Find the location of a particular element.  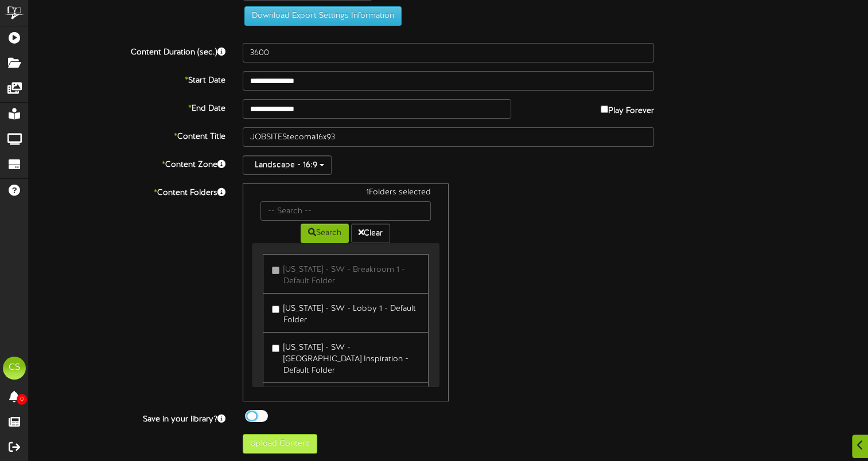

label: Play Forever is located at coordinates (627, 108).